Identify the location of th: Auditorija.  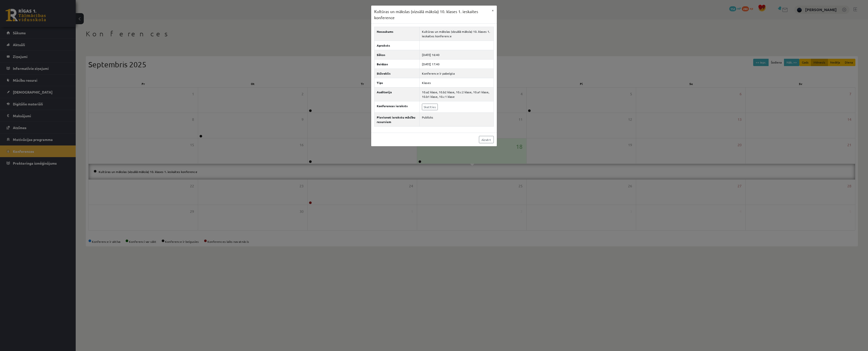
(397, 94).